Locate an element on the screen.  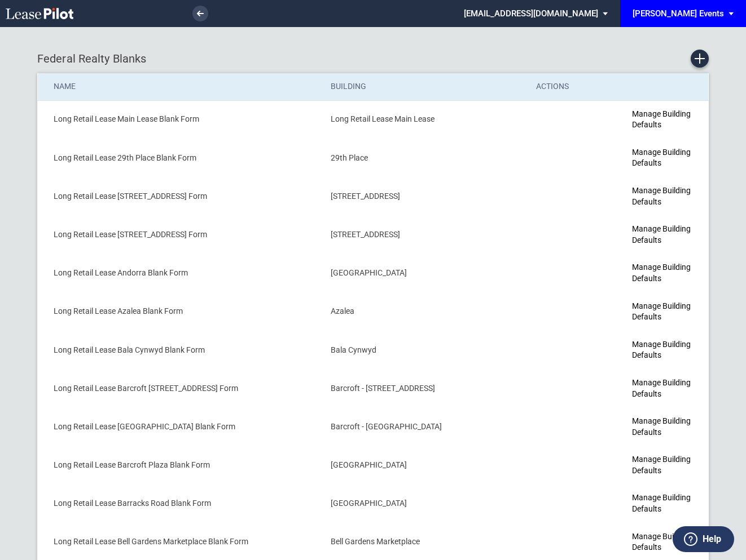
th: Actions is located at coordinates (576, 87).